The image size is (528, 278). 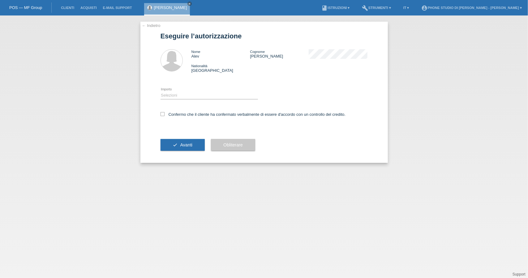 What do you see at coordinates (365, 8) in the screenshot?
I see `i: build` at bounding box center [365, 8].